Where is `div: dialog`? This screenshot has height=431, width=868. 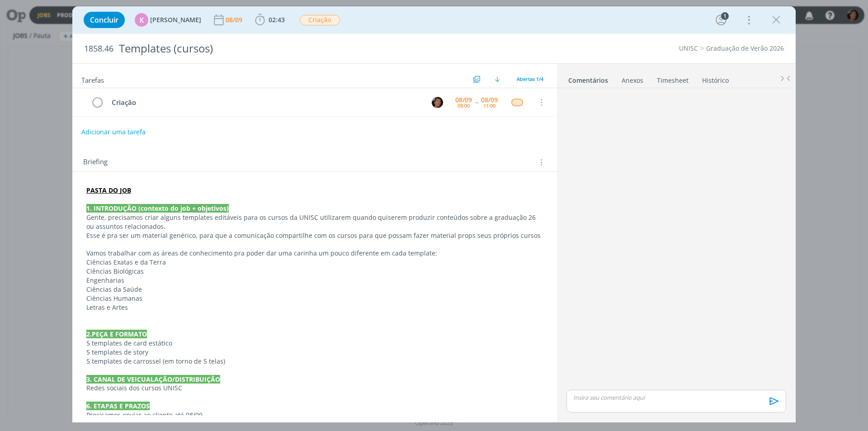 div: dialog is located at coordinates (434, 214).